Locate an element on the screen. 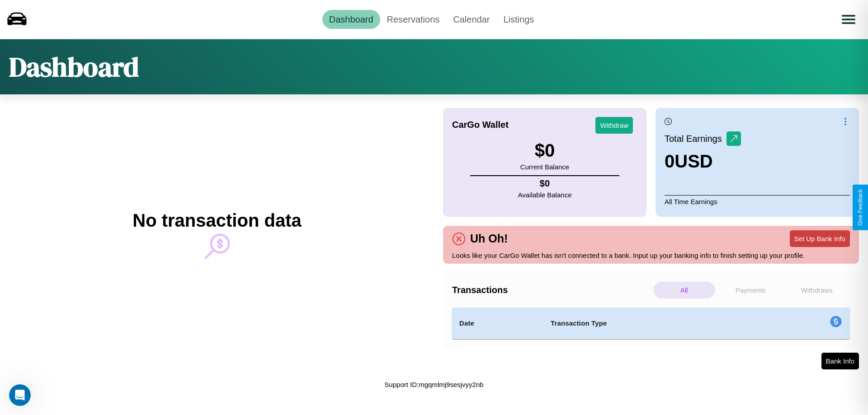 The image size is (868, 415). h4: $ 0 is located at coordinates (545, 184).